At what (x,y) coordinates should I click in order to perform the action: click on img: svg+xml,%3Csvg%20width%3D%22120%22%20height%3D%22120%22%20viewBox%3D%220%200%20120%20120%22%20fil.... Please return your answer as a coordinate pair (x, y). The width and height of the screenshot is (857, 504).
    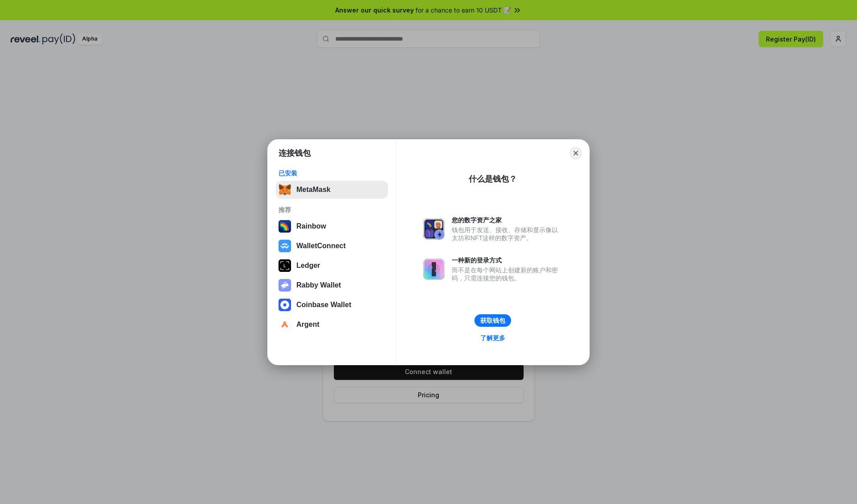
    Looking at the image, I should click on (285, 226).